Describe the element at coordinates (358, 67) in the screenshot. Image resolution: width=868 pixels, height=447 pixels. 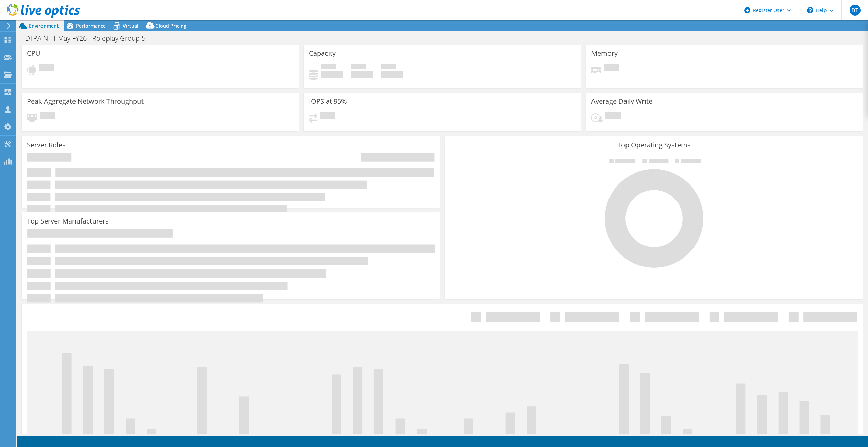
I see `span: Free` at that location.